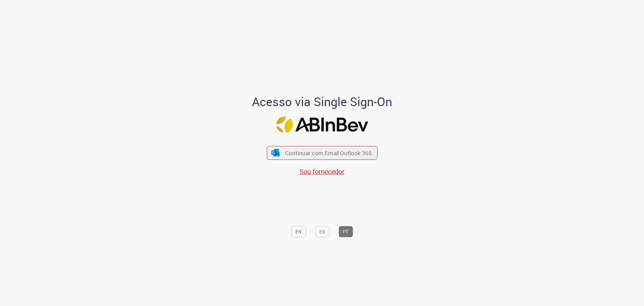 This screenshot has height=306, width=644. I want to click on button: EN, so click(299, 231).